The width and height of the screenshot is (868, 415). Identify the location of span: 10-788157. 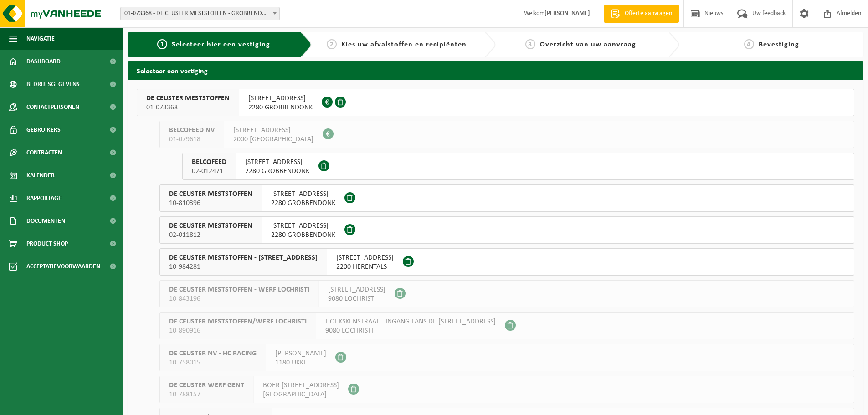
(207, 395).